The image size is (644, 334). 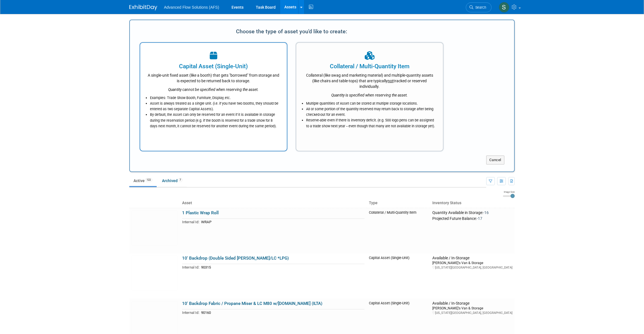 I want to click on td: 90315, so click(x=282, y=267).